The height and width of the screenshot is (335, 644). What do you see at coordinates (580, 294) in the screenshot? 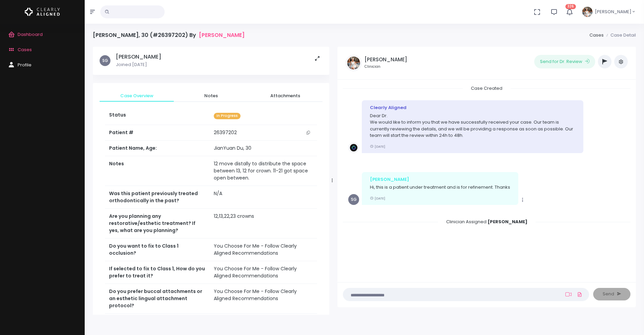
I see `a: Add Files` at bounding box center [580, 294].